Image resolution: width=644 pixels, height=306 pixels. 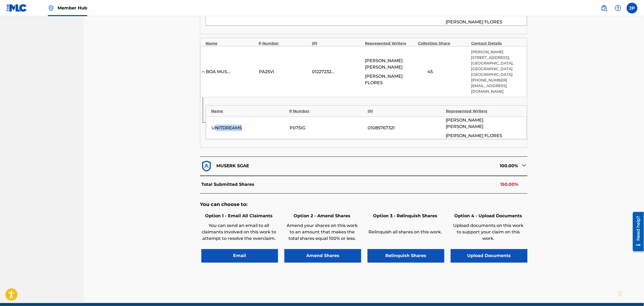 What do you see at coordinates (249, 128) in the screenshot?
I see `div: UNITDREAMS` at bounding box center [249, 128].